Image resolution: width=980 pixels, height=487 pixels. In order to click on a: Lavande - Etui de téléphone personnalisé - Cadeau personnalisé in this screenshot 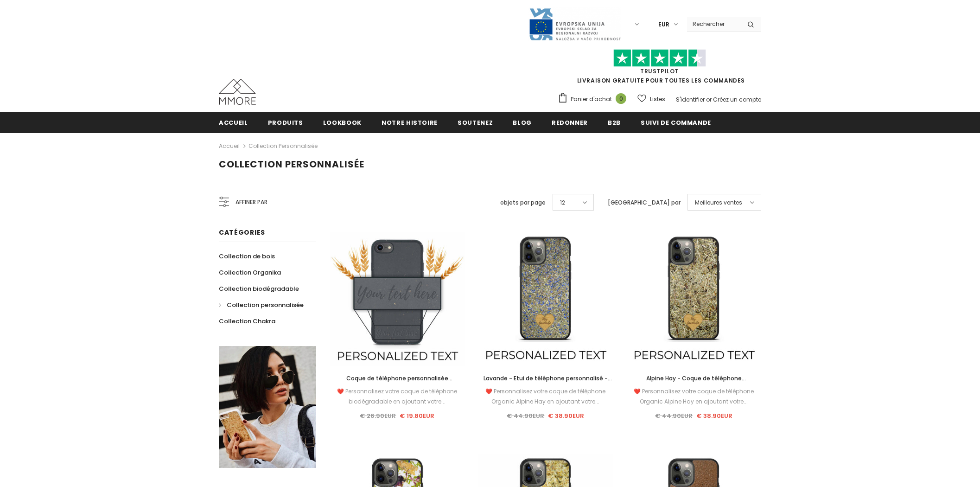, I will do `click(546, 379)`.